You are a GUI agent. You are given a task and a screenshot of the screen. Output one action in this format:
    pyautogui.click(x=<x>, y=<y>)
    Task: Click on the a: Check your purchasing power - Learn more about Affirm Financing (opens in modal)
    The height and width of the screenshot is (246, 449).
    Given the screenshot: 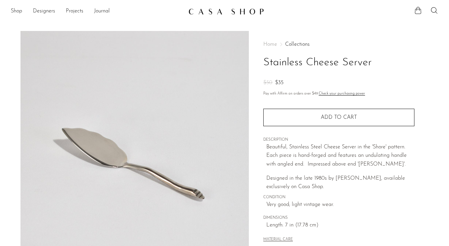 What is the action you would take?
    pyautogui.click(x=342, y=93)
    